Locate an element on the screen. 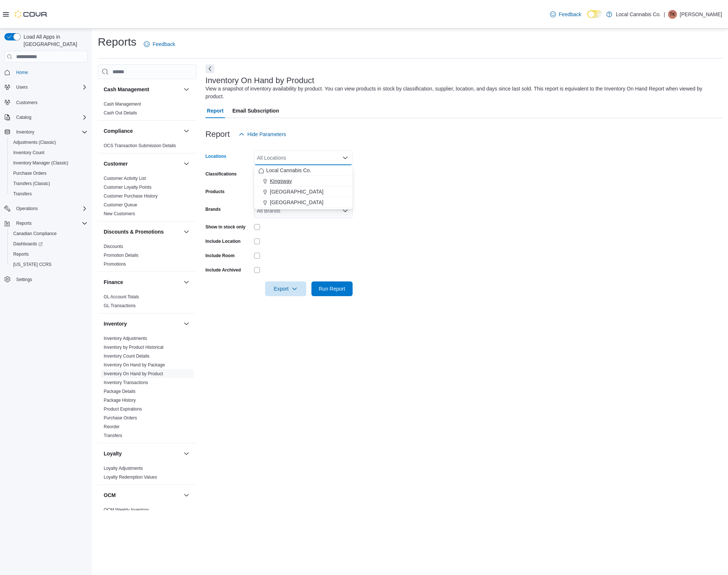 The width and height of the screenshot is (728, 575). button: Compliance is located at coordinates (186, 131).